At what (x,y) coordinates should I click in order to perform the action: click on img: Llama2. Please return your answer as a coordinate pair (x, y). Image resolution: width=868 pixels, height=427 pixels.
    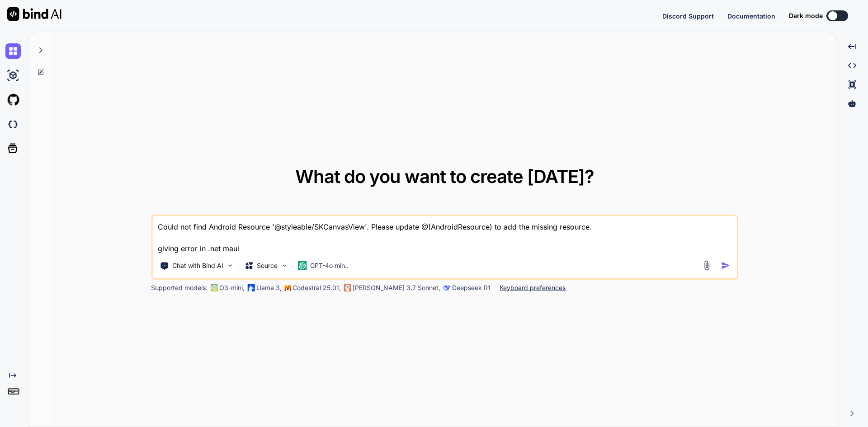
    Looking at the image, I should click on (251, 288).